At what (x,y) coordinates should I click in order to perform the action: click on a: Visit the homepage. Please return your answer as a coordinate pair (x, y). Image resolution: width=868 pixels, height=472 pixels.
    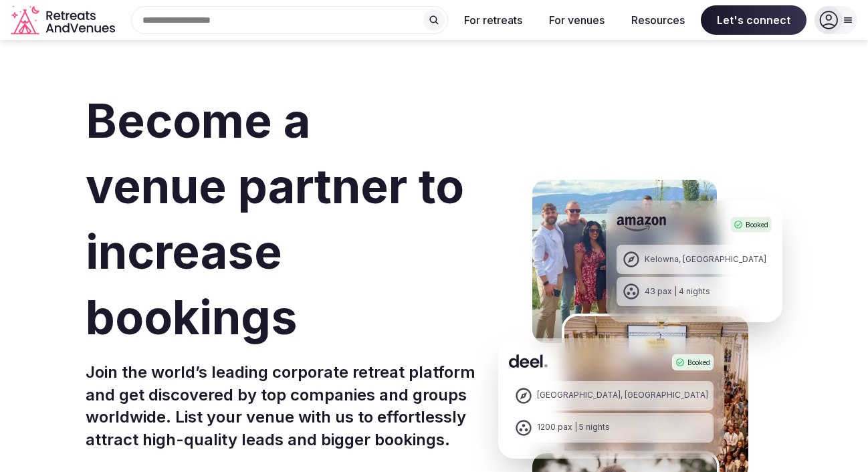
    Looking at the image, I should click on (64, 20).